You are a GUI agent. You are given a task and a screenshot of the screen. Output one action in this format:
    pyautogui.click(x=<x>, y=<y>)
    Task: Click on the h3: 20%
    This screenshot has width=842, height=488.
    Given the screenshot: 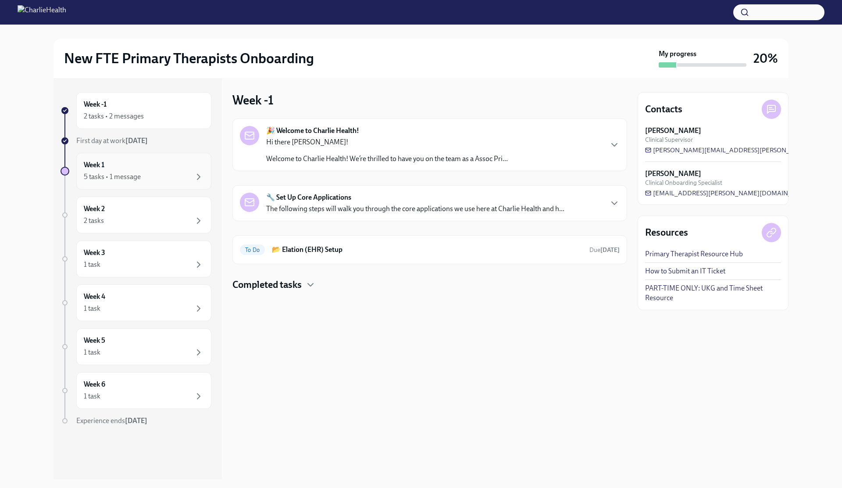 What is the action you would take?
    pyautogui.click(x=766, y=58)
    